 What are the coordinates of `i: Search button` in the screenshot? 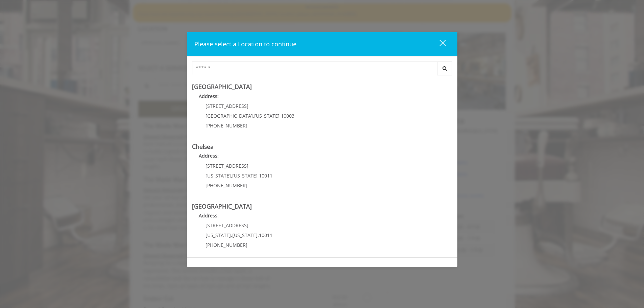 It's located at (444, 68).